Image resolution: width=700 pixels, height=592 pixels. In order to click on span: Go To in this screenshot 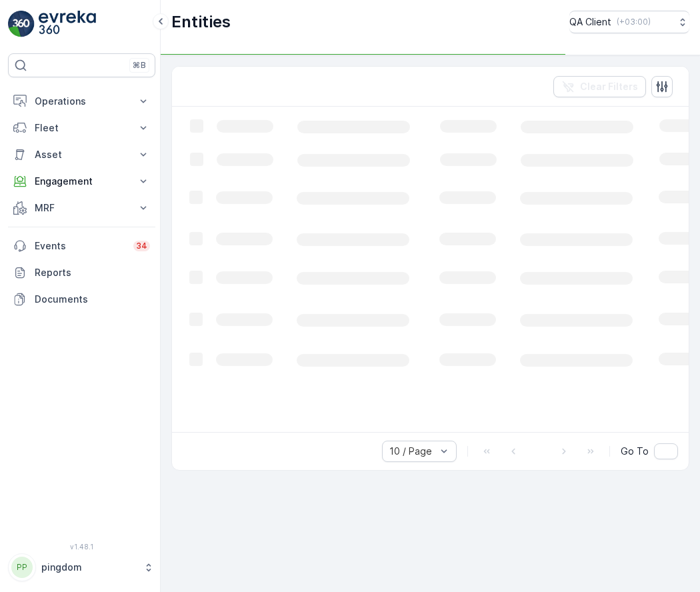, I will do `click(635, 451)`.